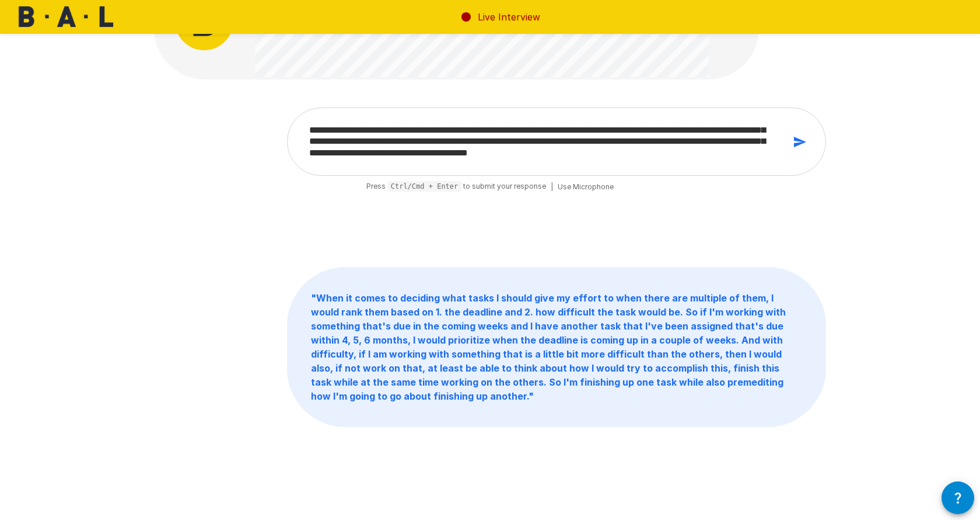  Describe the element at coordinates (586, 187) in the screenshot. I see `span: Use Microphone` at that location.